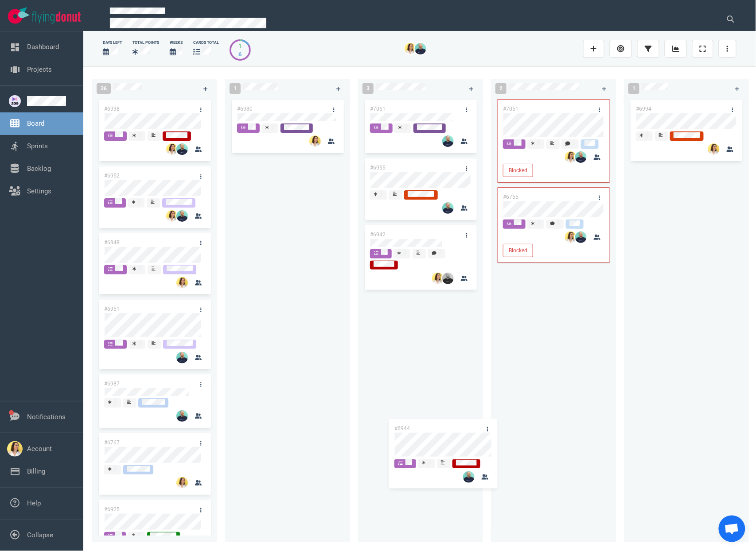 The image size is (756, 551). Describe the element at coordinates (245, 109) in the screenshot. I see `a: #6980` at that location.